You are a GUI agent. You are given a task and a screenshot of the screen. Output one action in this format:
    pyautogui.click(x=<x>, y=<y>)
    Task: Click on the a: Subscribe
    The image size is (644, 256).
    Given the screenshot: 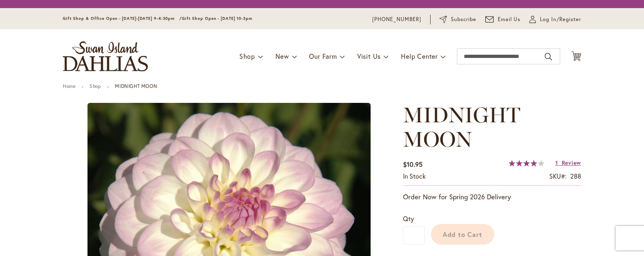 What is the action you would take?
    pyautogui.click(x=458, y=20)
    